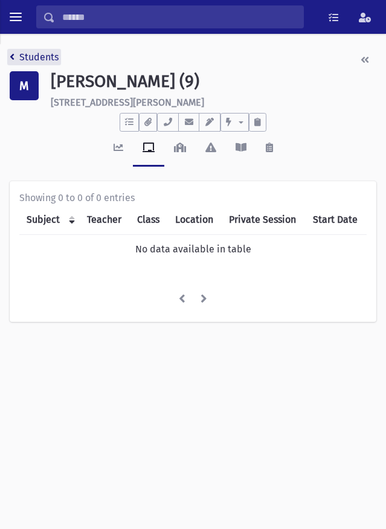  What do you see at coordinates (16, 17) in the screenshot?
I see `button: toggle menu` at bounding box center [16, 17].